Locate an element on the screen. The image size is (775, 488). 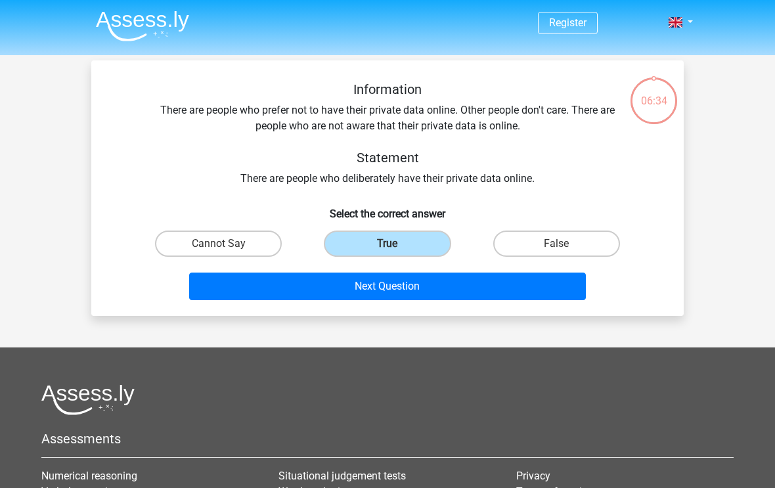
img: Assessly logo is located at coordinates (88, 399).